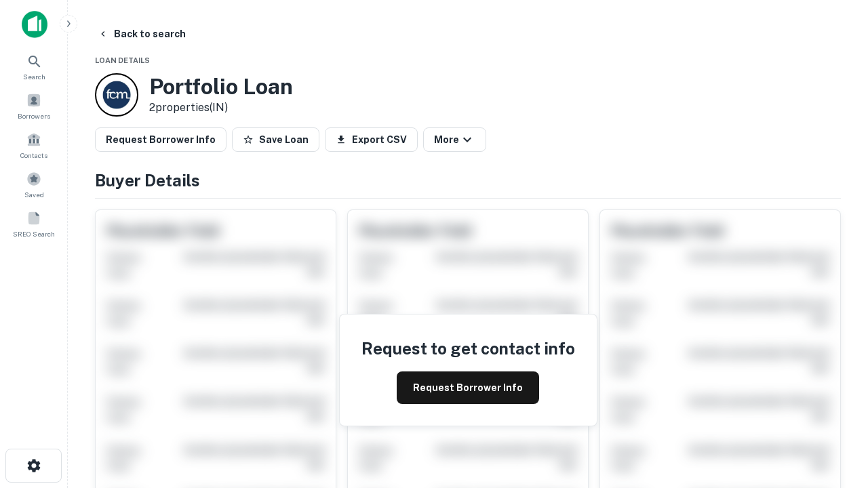  What do you see at coordinates (221, 86) in the screenshot?
I see `h3: Portfolio Loan` at bounding box center [221, 86].